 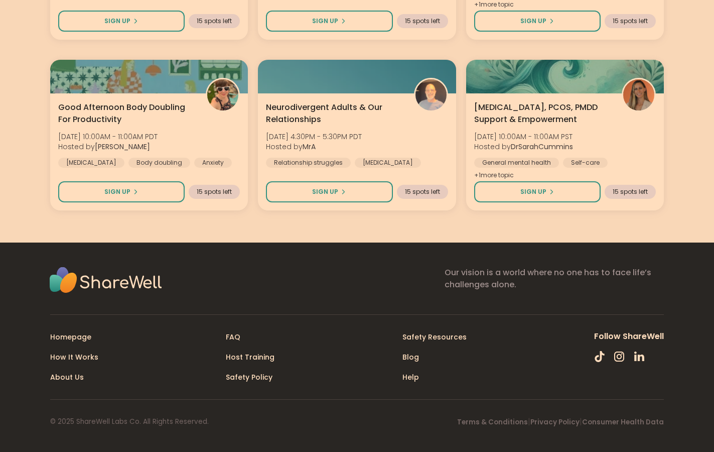 I want to click on a: FAQ, so click(x=233, y=337).